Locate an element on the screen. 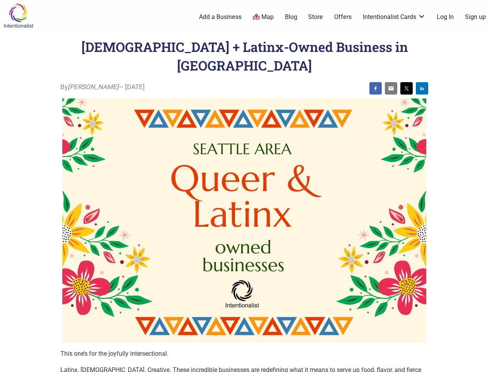 The width and height of the screenshot is (489, 372). img: linkedin sharing button is located at coordinates (422, 88).